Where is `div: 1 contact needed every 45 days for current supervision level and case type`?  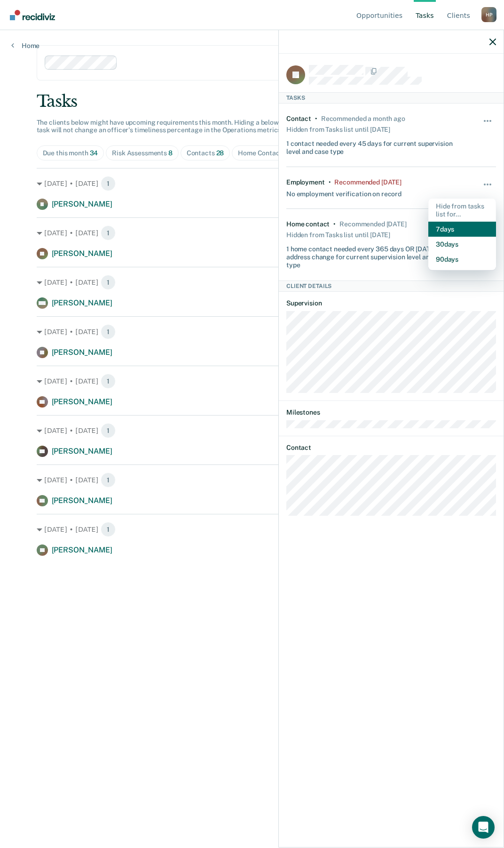 div: 1 contact needed every 45 days for current supervision level and case type is located at coordinates (374, 146).